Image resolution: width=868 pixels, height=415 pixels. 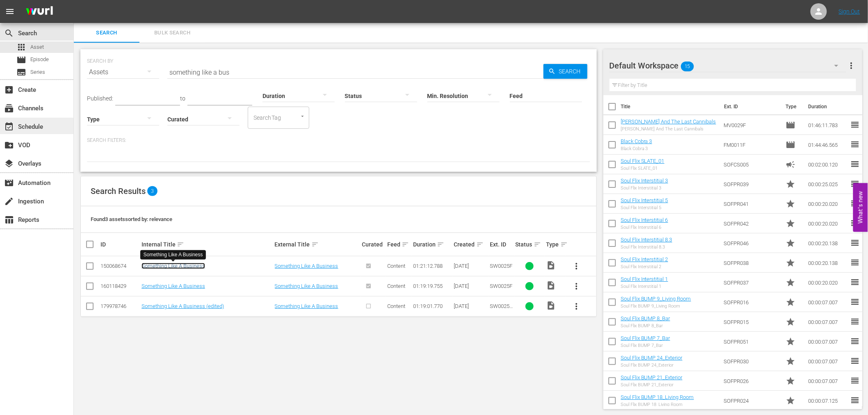 What do you see at coordinates (120, 306) in the screenshot?
I see `div: 179978746` at bounding box center [120, 306].